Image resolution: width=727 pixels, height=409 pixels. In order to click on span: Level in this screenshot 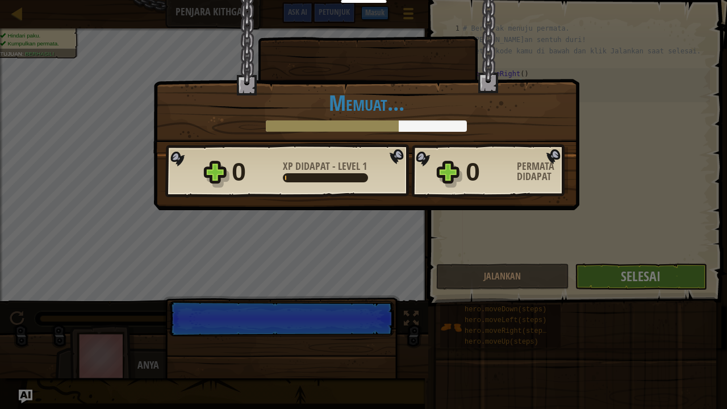, I will do `click(349, 166)`.